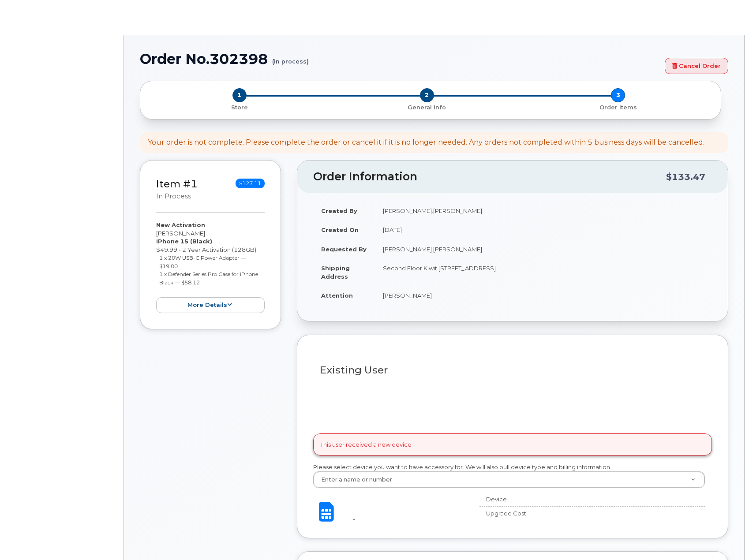 The height and width of the screenshot is (560, 749). Describe the element at coordinates (209, 278) in the screenshot. I see `small: 1 x Defender Series Pro Case for iPhone Black — $58.12` at that location.